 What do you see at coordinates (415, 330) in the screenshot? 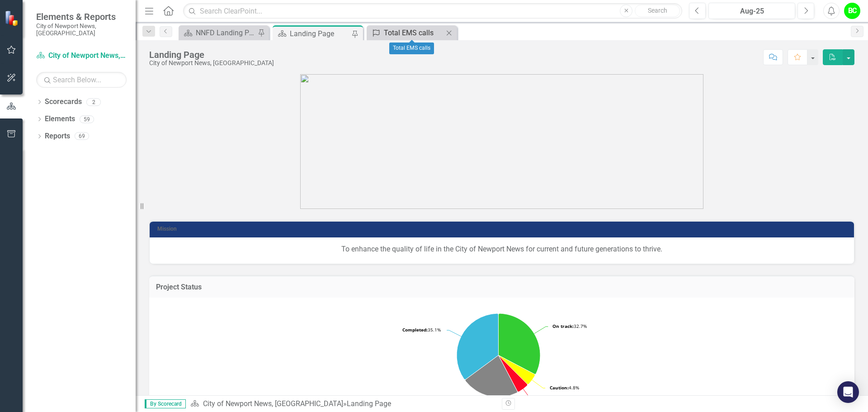
I see `tspan: Completed:` at bounding box center [415, 330].